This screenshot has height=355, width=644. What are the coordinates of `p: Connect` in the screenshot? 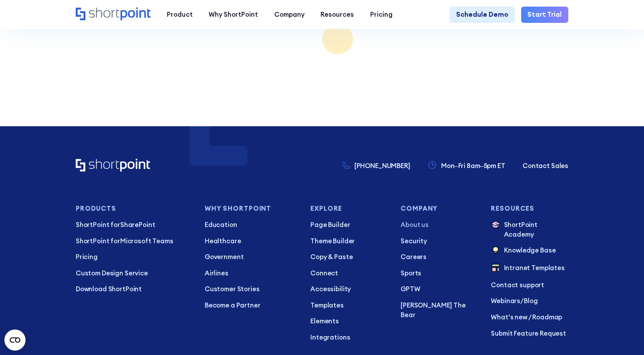 It's located at (349, 273).